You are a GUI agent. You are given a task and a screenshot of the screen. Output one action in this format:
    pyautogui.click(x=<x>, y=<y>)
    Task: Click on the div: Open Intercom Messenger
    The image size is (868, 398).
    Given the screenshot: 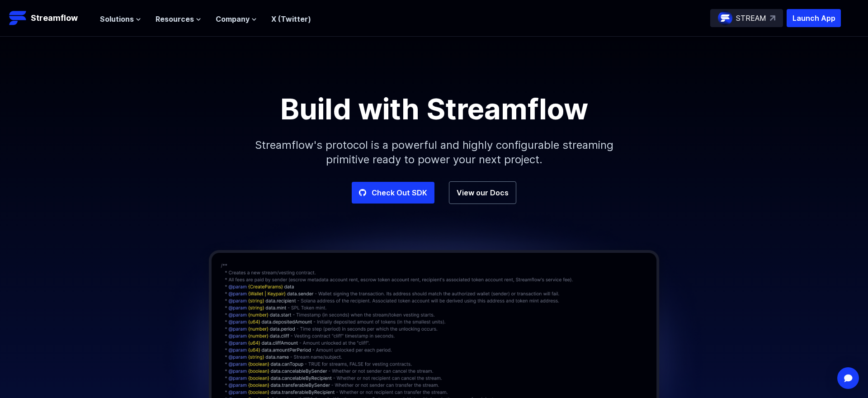 What is the action you would take?
    pyautogui.click(x=848, y=378)
    